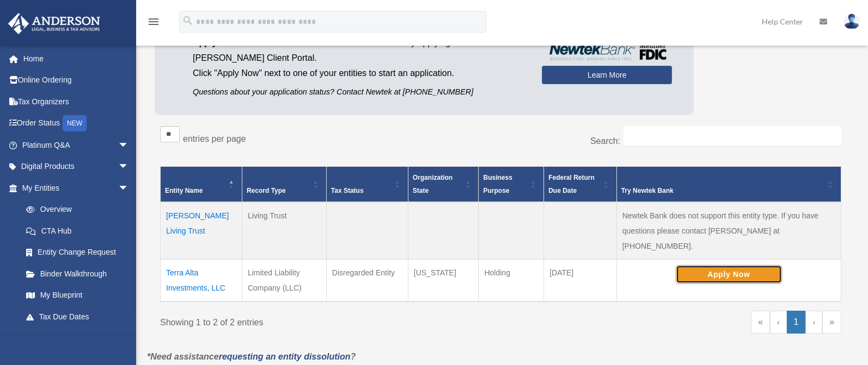 The width and height of the screenshot is (868, 365). What do you see at coordinates (184, 190) in the screenshot?
I see `span: Entity Name` at bounding box center [184, 190].